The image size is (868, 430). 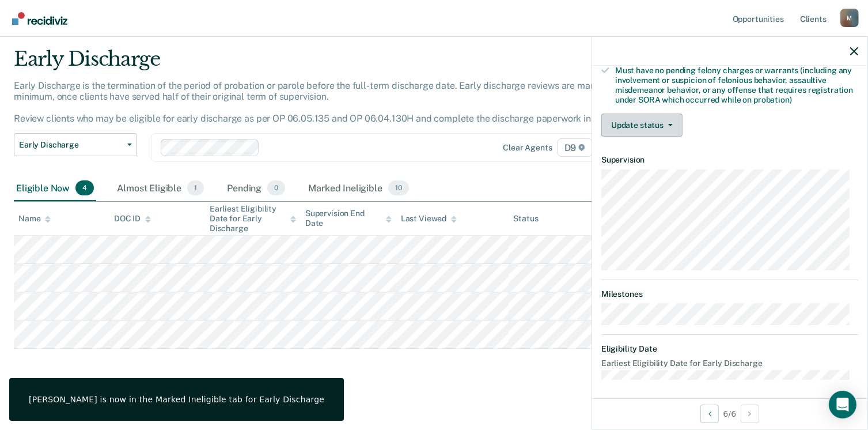 What do you see at coordinates (710, 414) in the screenshot?
I see `button: Previous Opportunity` at bounding box center [710, 414].